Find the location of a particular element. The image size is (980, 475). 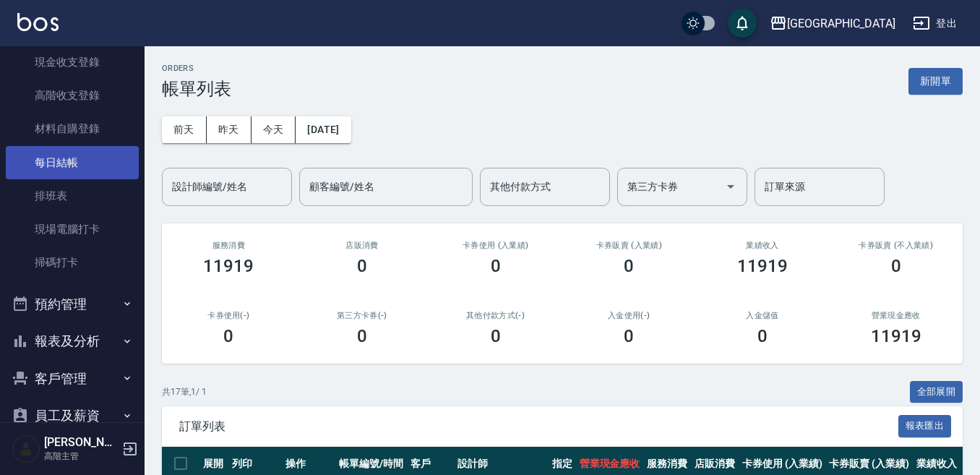

h2: ORDERS is located at coordinates (197, 68).